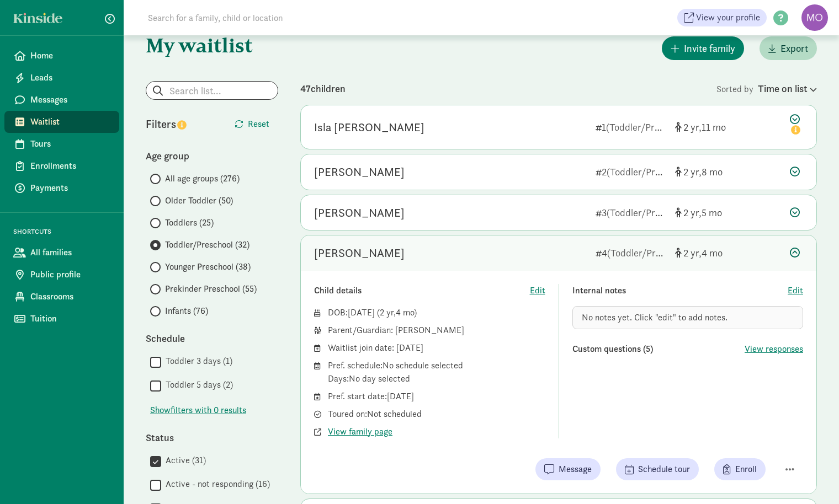  Describe the element at coordinates (421, 291) in the screenshot. I see `div: Child details` at that location.